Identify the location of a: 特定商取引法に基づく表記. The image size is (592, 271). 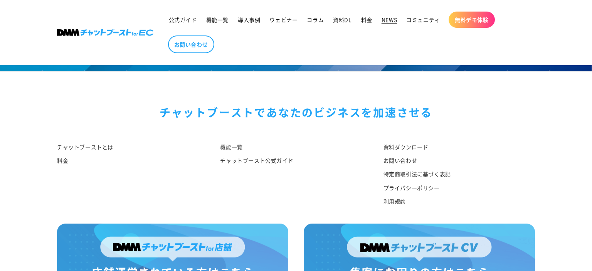
(417, 174).